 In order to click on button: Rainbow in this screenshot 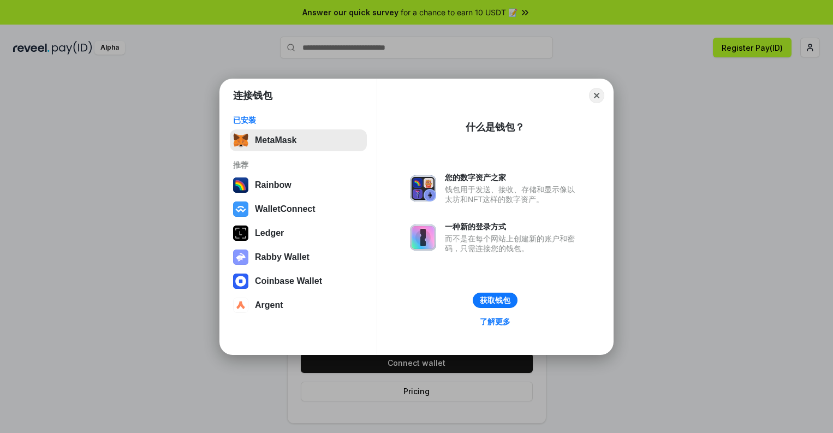, I will do `click(298, 185)`.